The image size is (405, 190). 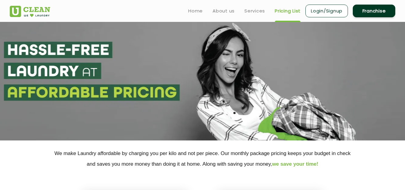 What do you see at coordinates (295, 163) in the screenshot?
I see `span: we save your time!` at bounding box center [295, 163].